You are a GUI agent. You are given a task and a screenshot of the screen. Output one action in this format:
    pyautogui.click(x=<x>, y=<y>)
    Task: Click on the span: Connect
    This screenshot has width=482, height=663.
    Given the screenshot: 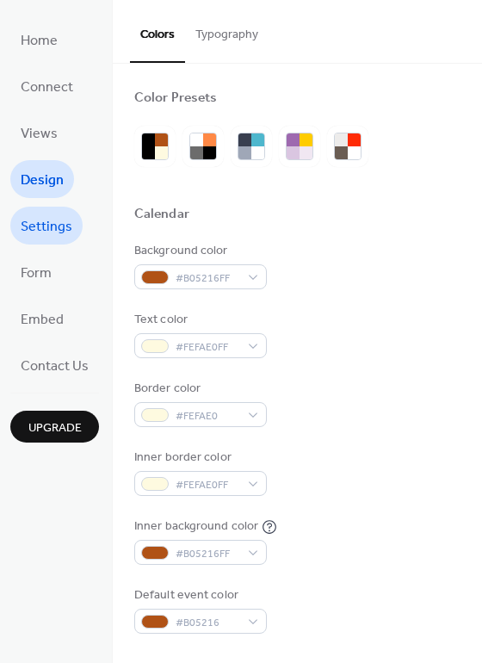 What is the action you would take?
    pyautogui.click(x=47, y=88)
    